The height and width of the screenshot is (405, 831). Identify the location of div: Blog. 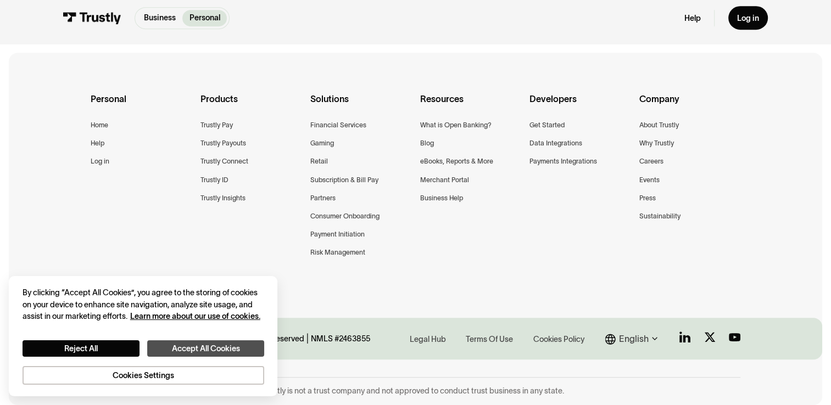
(426, 143).